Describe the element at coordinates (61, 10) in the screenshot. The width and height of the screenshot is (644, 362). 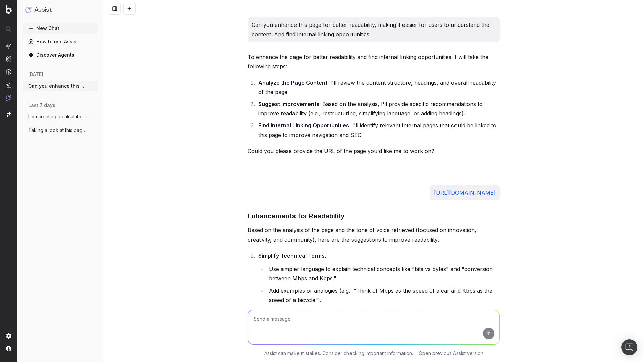
I see `button: Assist` at that location.